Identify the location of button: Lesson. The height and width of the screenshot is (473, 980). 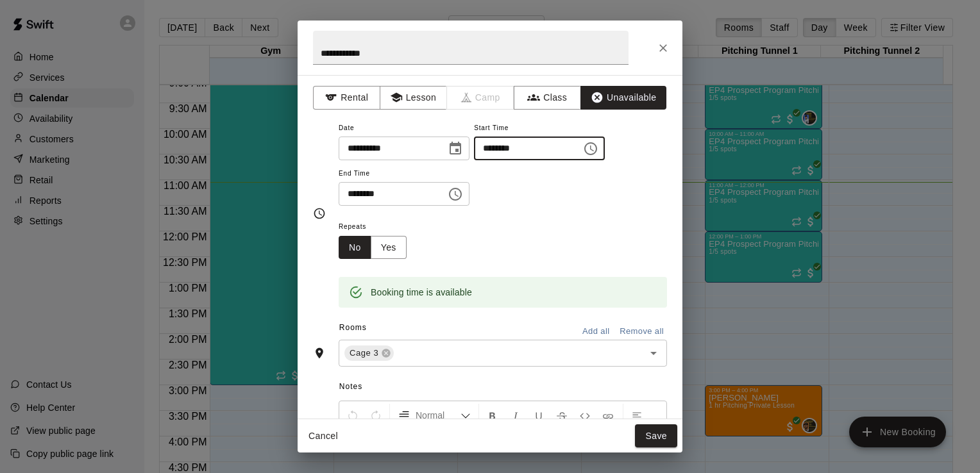
(413, 97).